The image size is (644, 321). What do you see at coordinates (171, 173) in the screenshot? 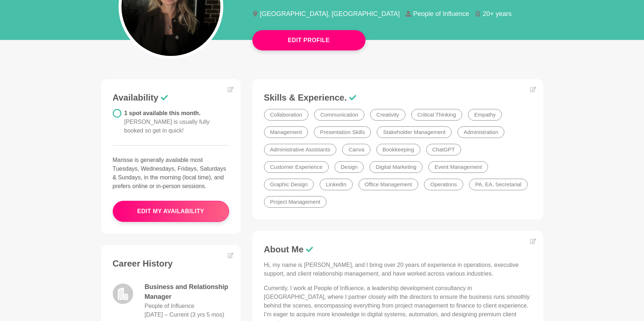
I see `p: Marisse is generally available most Tuesdays, Wednesdays, Fridays, Saturdays & Sundays, in the mo...` at bounding box center [171, 173].